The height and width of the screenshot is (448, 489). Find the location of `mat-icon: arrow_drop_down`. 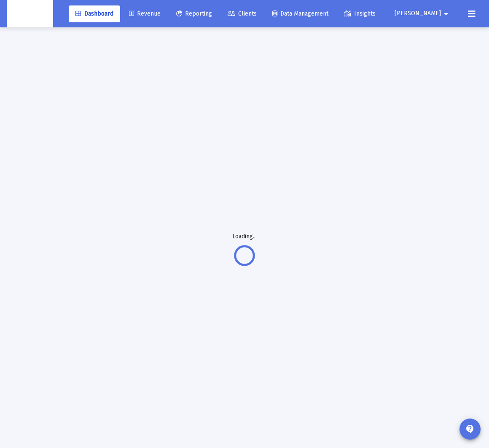

mat-icon: arrow_drop_down is located at coordinates (446, 14).